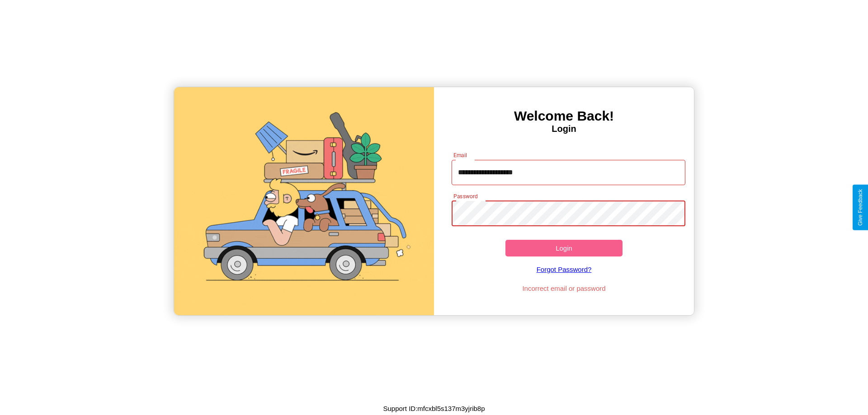 This screenshot has width=868, height=415. Describe the element at coordinates (564, 288) in the screenshot. I see `p: Incorrect email or password` at that location.